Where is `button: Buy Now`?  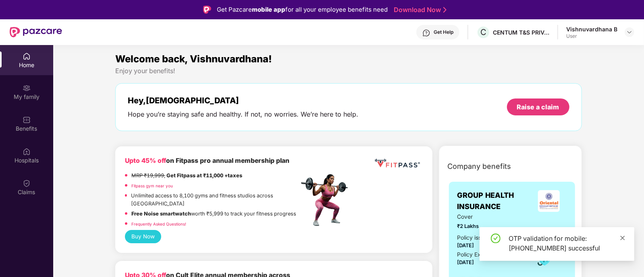 button: Buy Now is located at coordinates (142, 237).